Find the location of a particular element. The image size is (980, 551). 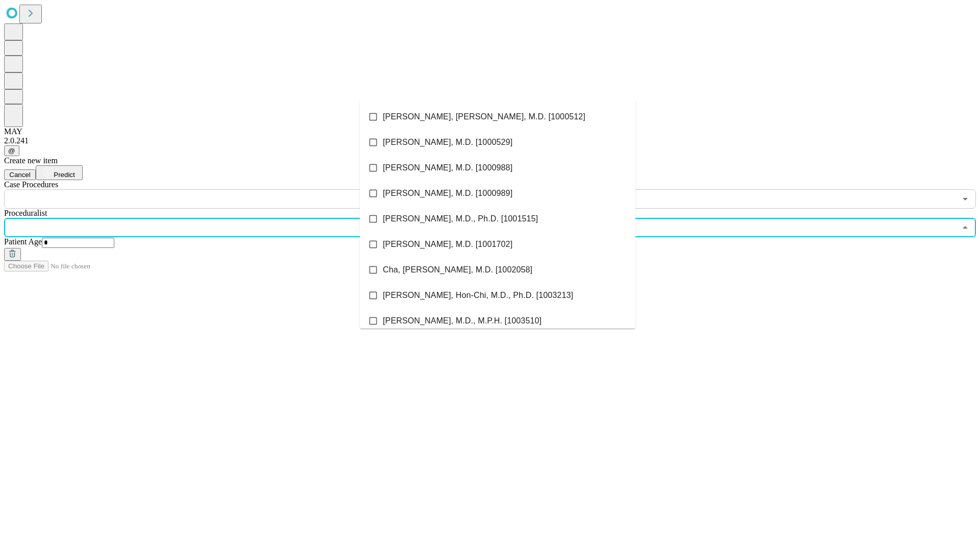

span: Scheduled Procedure is located at coordinates (32, 184).